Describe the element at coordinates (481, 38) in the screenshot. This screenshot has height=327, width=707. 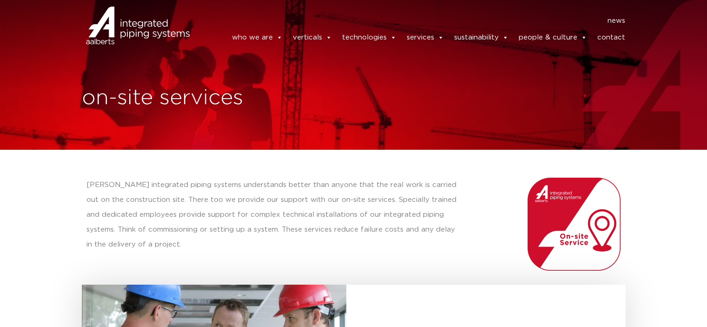
I see `a: sustainability` at that location.